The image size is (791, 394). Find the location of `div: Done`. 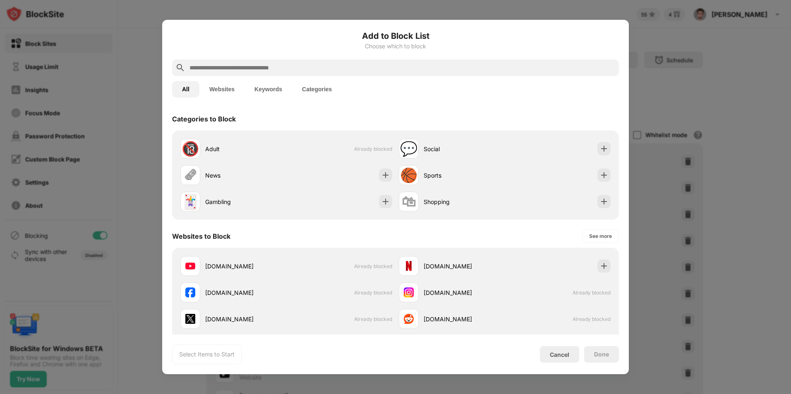

div: Done is located at coordinates (601, 355).